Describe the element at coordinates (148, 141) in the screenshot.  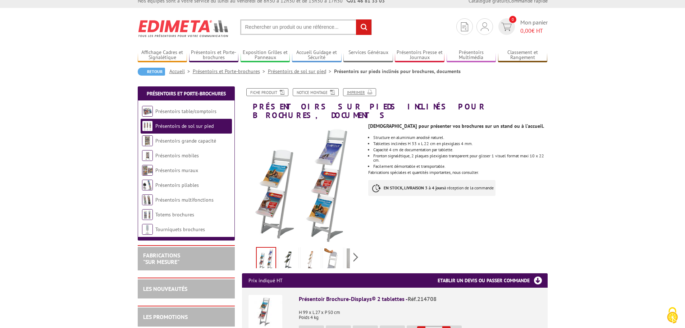
I see `img: Présentoirs grande capacité` at that location.